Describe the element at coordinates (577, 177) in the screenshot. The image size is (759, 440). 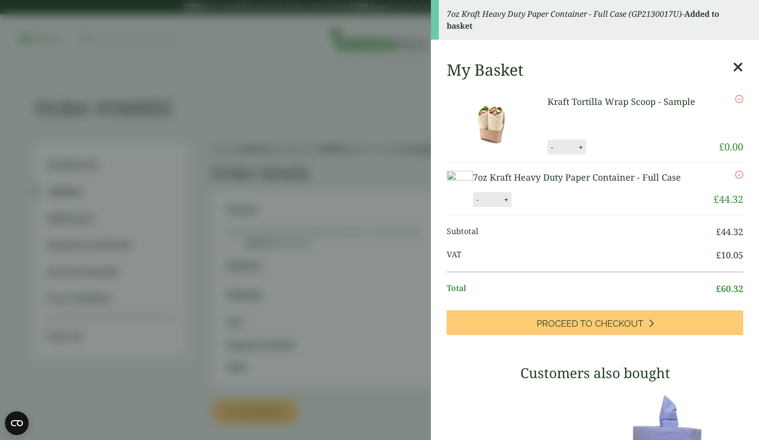
I see `a: 7oz Kraft Heavy Duty Paper Container - Full Case` at that location.